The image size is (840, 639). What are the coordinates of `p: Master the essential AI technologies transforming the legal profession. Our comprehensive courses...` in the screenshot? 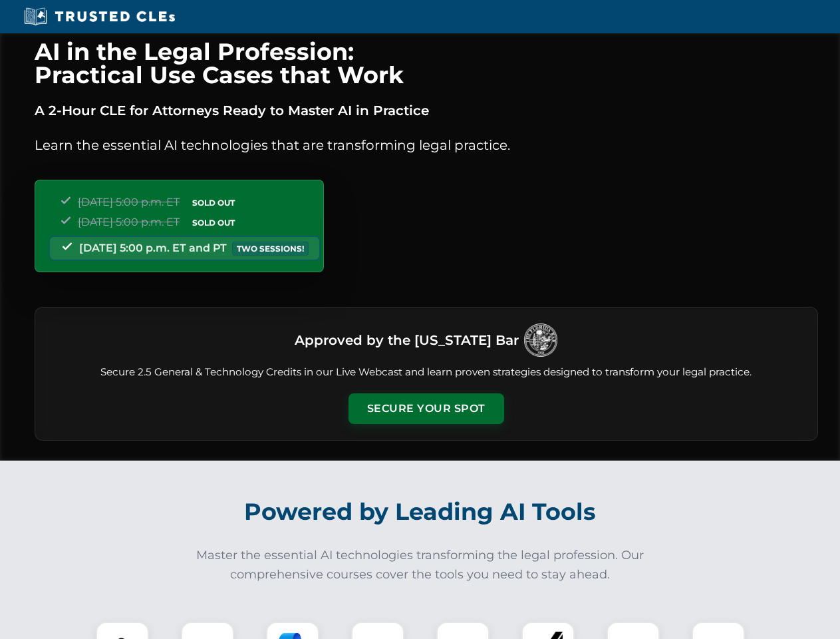 It's located at (420, 565).